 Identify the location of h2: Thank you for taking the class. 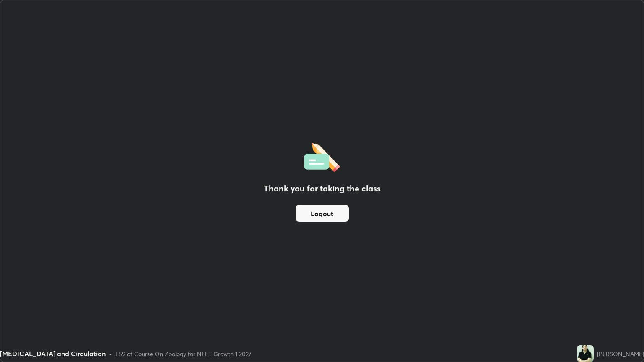
(322, 188).